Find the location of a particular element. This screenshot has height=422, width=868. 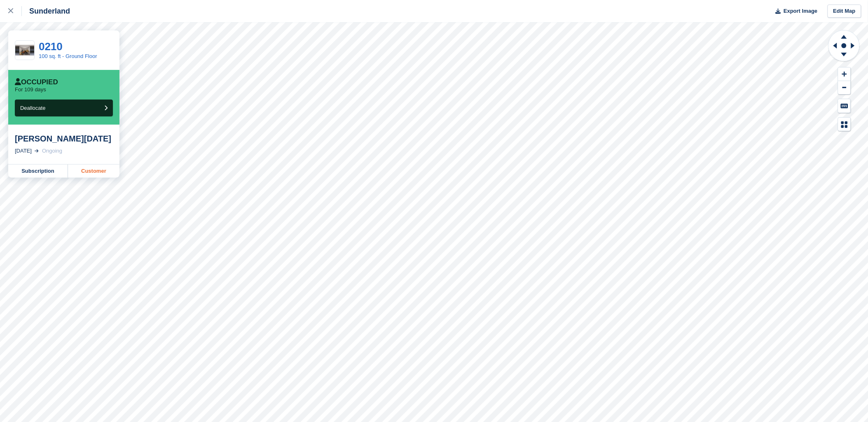

div: Ongoing is located at coordinates (52, 151).